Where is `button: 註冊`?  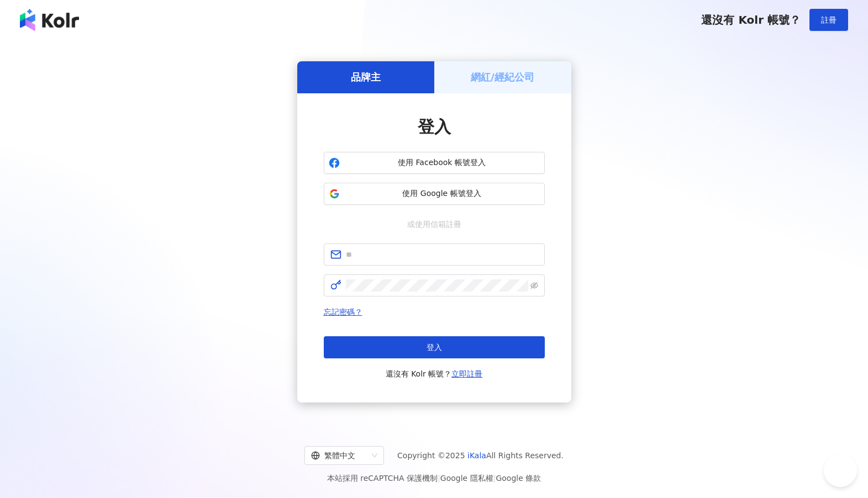
button: 註冊 is located at coordinates (829, 20).